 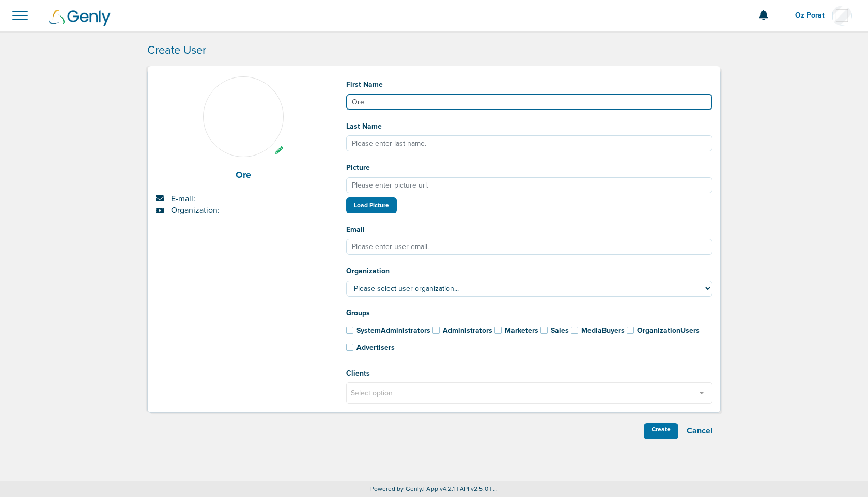 I want to click on span: Select option, so click(x=371, y=393).